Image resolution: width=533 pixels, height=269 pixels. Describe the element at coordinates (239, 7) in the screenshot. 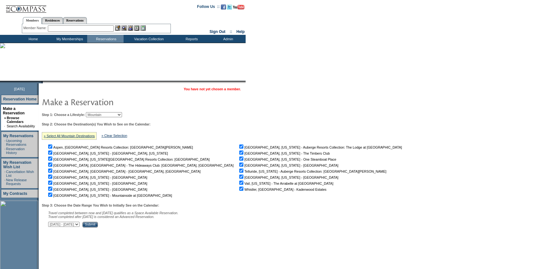

I see `img: Subscribe to our YouTube Channel` at that location.